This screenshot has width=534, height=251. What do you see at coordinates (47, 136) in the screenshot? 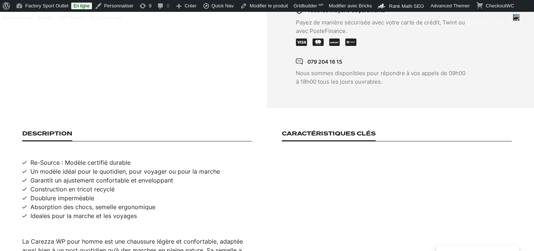
I see `h3: Description` at bounding box center [47, 136].